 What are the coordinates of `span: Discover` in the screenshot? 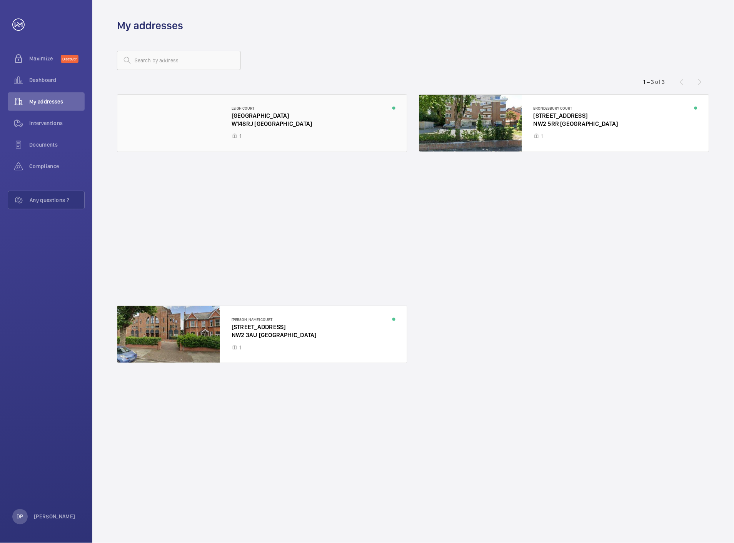 It's located at (70, 59).